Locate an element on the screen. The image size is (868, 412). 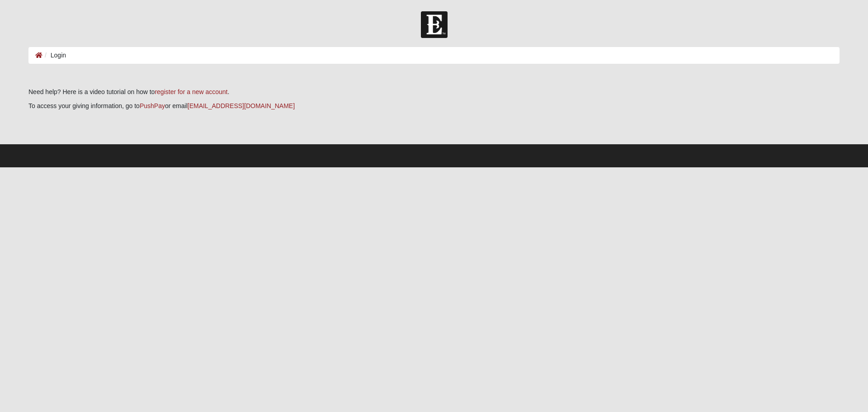
p: Need help? Here is a video tutorial on how to . is located at coordinates (434, 92).